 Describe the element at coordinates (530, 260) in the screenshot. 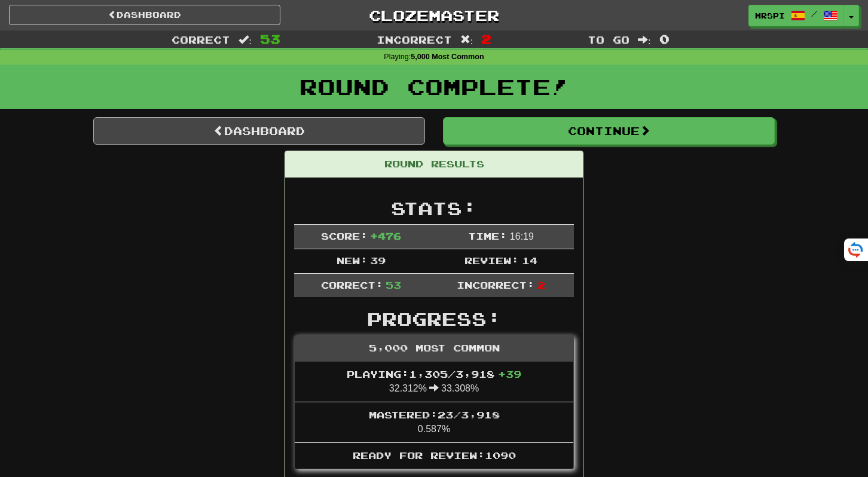

I see `span: 14` at that location.